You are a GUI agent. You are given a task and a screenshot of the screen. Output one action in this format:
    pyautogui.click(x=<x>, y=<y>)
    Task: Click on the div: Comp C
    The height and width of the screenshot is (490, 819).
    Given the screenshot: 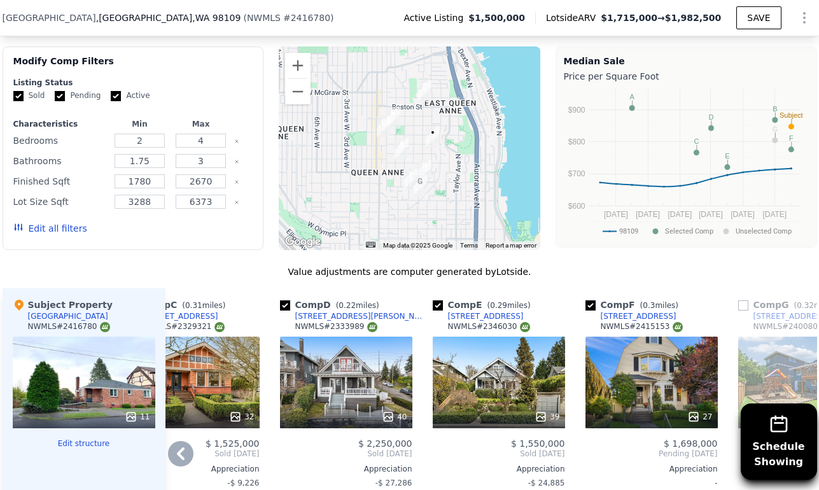 What is the action you would take?
    pyautogui.click(x=179, y=305)
    